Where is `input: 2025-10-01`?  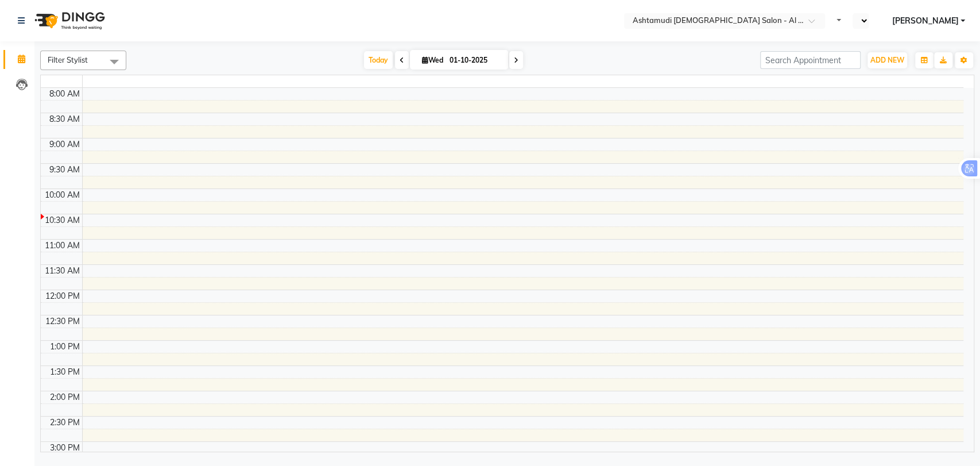 input: 2025-10-01 is located at coordinates (475, 60).